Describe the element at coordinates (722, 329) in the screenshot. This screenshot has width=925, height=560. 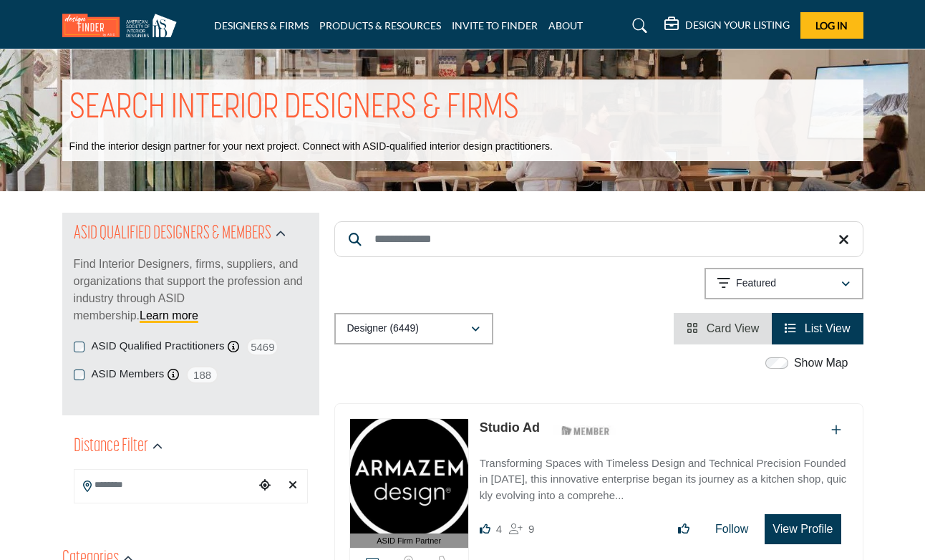
I see `li: Card View` at that location.